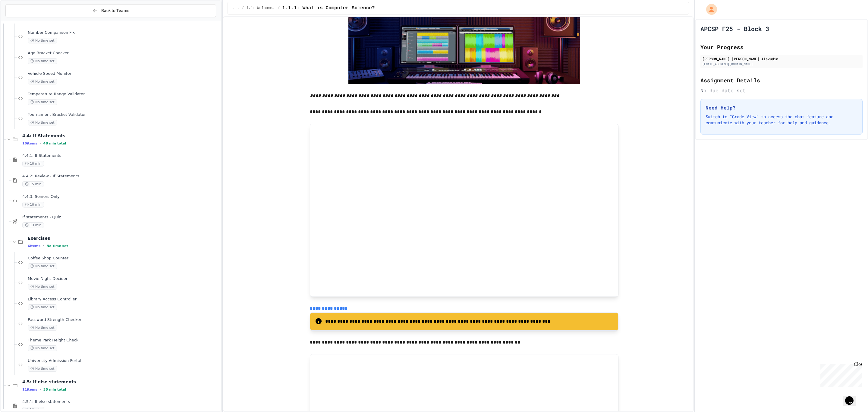 This screenshot has height=412, width=868. I want to click on span: 4.4.3: Seniors Only, so click(121, 197).